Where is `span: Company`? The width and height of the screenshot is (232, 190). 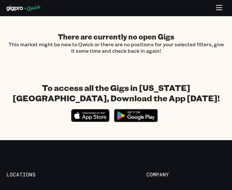 span: Company is located at coordinates (186, 174).